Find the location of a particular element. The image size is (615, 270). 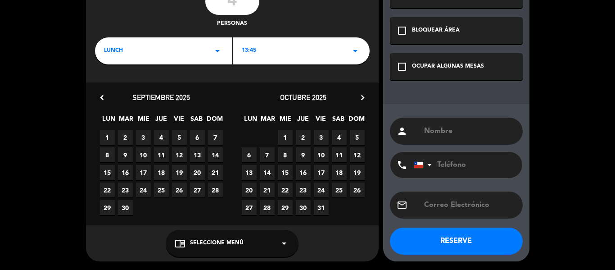

i: chrome_reader_mode is located at coordinates (180, 243).